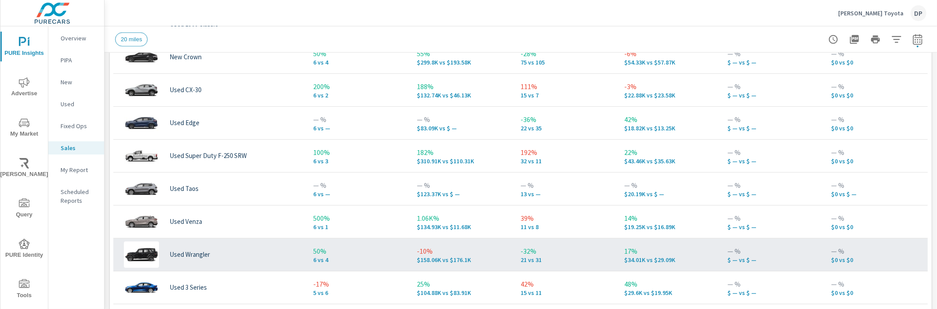 The image size is (937, 309). What do you see at coordinates (358, 194) in the screenshot?
I see `p: 6 vs —` at bounding box center [358, 194].